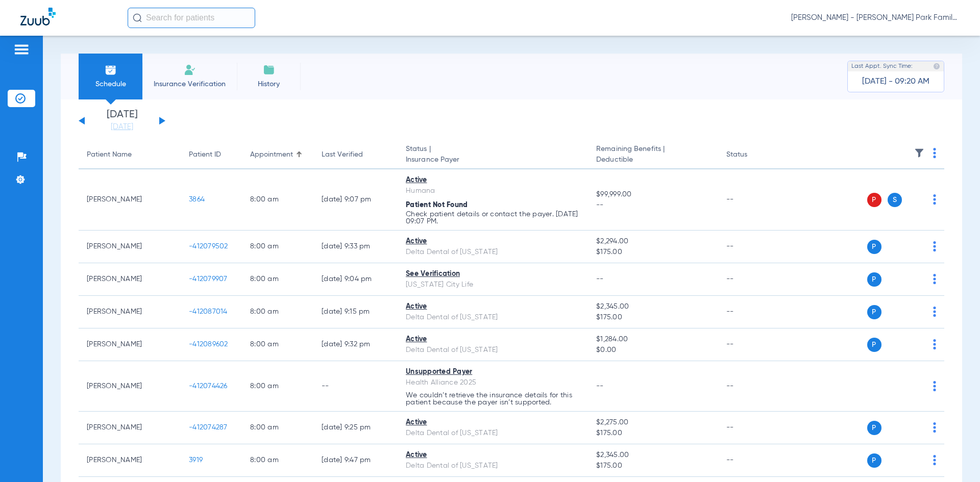  What do you see at coordinates (492, 159) in the screenshot?
I see `span: Insurance Payer` at bounding box center [492, 159].